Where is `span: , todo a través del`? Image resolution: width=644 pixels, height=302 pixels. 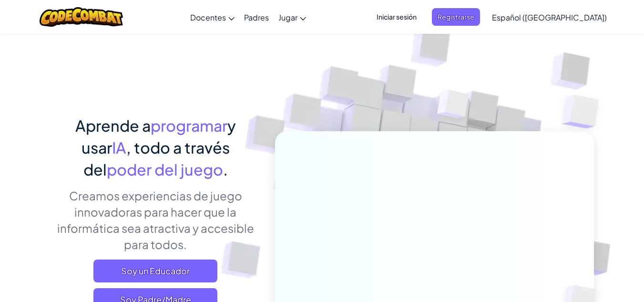 span: , todo a través del is located at coordinates (156, 158).